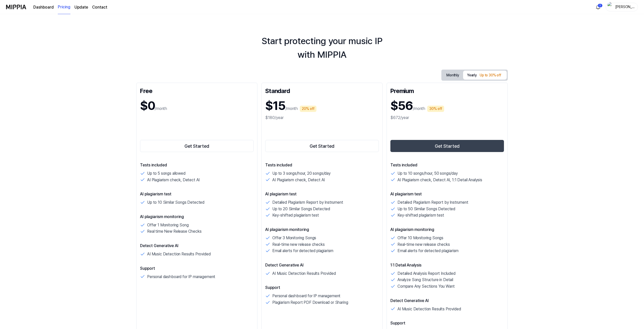 The width and height of the screenshot is (644, 329). Describe the element at coordinates (168, 225) in the screenshot. I see `p: Offer 1 Monitoring Song` at that location.